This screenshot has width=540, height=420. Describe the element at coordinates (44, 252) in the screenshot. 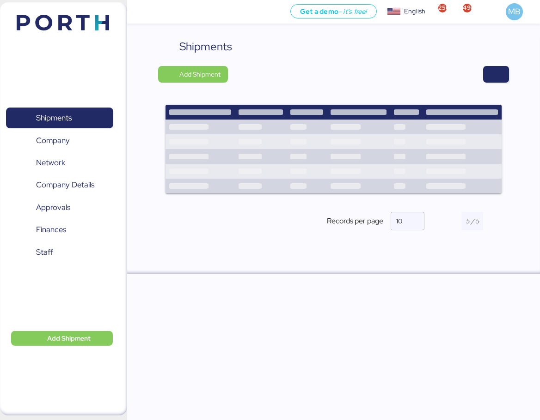

I see `span: Staff` at that location.